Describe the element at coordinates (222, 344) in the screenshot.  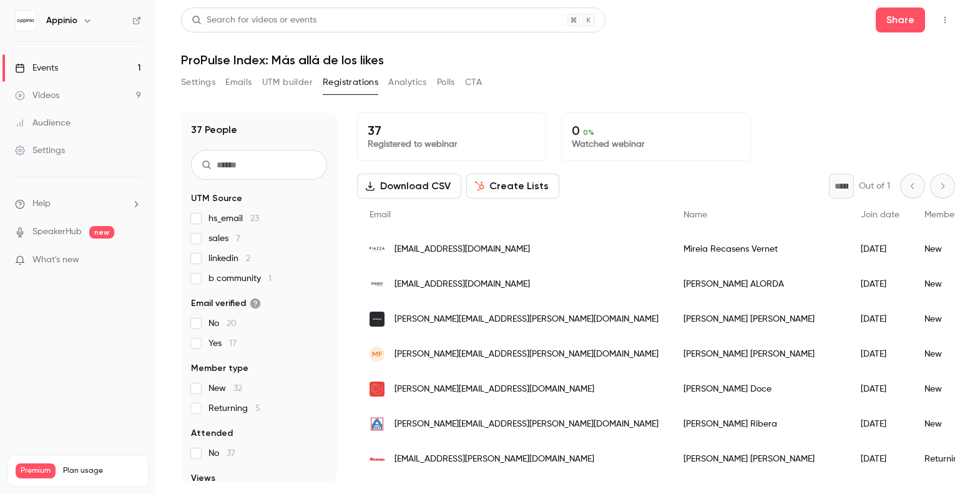
I see `span: Yes` at that location.